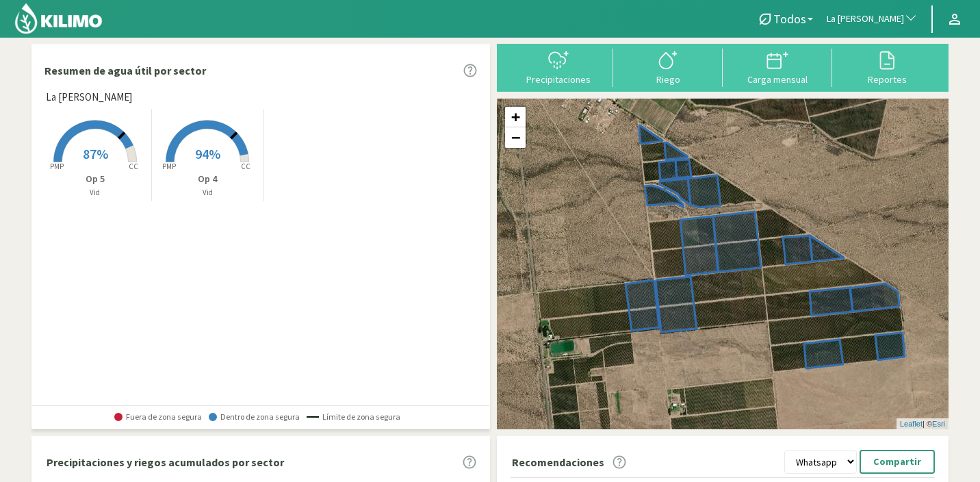 This screenshot has width=980, height=482. Describe the element at coordinates (515, 117) in the screenshot. I see `a: Zoom in` at that location.